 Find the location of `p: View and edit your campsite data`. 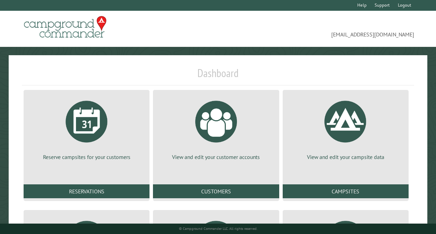

p: View and edit your campsite data is located at coordinates (346, 157).